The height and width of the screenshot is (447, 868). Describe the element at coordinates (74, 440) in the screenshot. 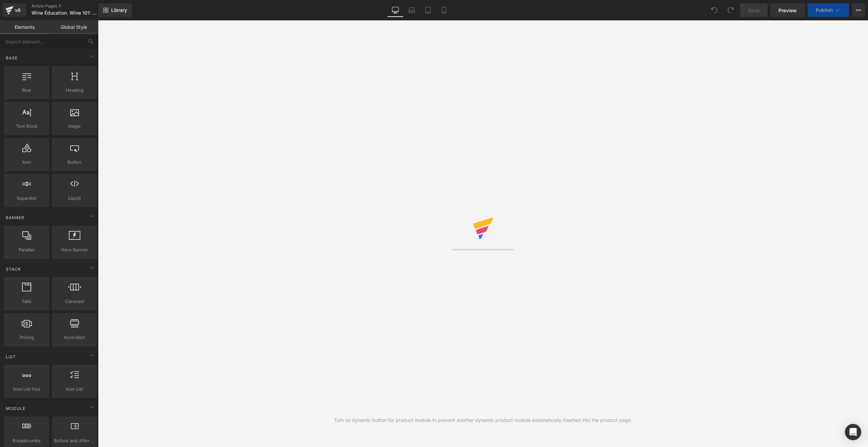

I see `span: Before and After Images` at that location.